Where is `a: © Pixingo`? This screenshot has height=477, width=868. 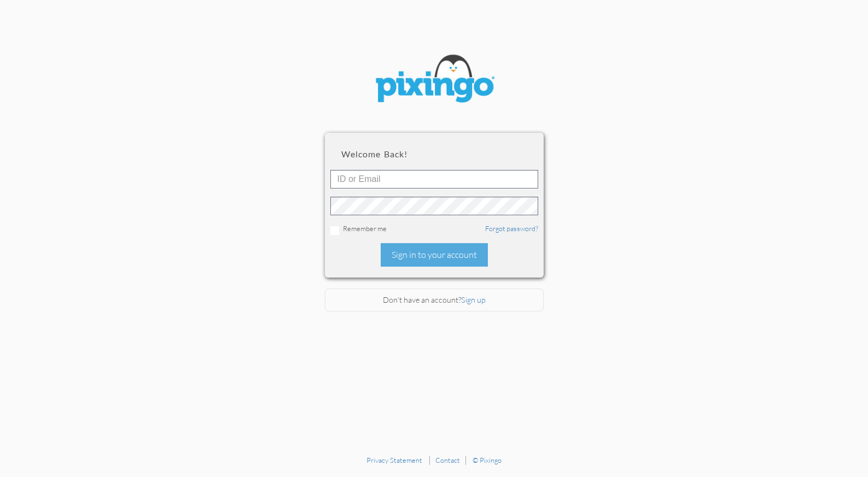
a: © Pixingo is located at coordinates (486, 460).